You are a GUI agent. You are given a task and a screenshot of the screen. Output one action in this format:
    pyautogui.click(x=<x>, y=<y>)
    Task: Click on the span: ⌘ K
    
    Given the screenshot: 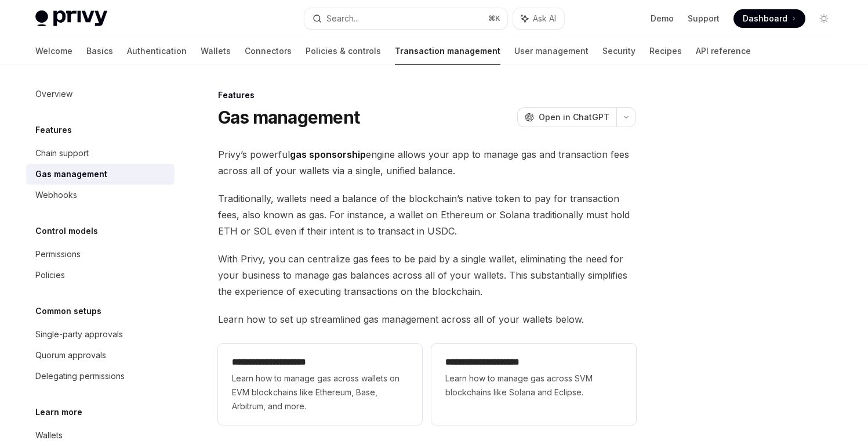 What is the action you would take?
    pyautogui.click(x=494, y=18)
    